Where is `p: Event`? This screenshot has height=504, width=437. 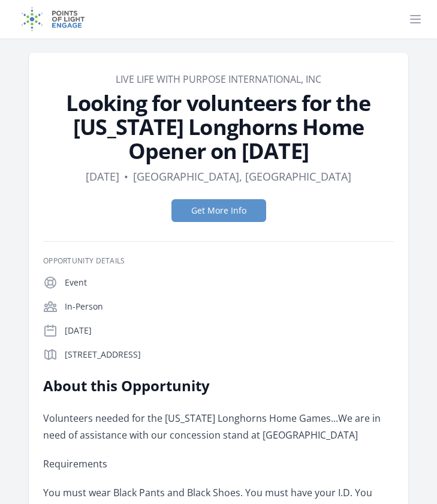 p: Event is located at coordinates (229, 282).